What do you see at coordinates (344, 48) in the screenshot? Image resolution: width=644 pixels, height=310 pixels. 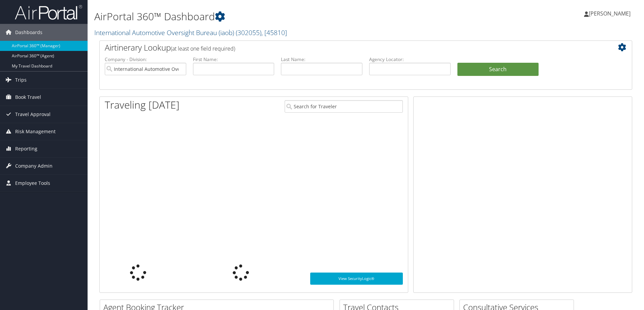 I see `h2: Airtinerary Lookup` at bounding box center [344, 48].